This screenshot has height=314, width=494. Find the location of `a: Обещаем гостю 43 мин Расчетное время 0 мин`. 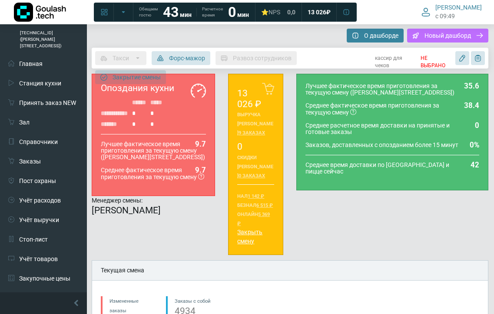

a: Обещаем гостю 43 мин Расчетное время 0 мин is located at coordinates (194, 12).